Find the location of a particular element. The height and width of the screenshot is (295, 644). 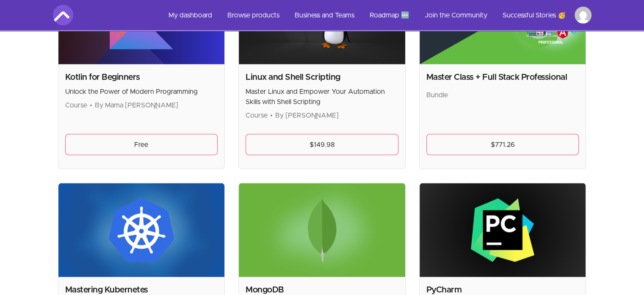

a: Join the Community is located at coordinates (456, 15).